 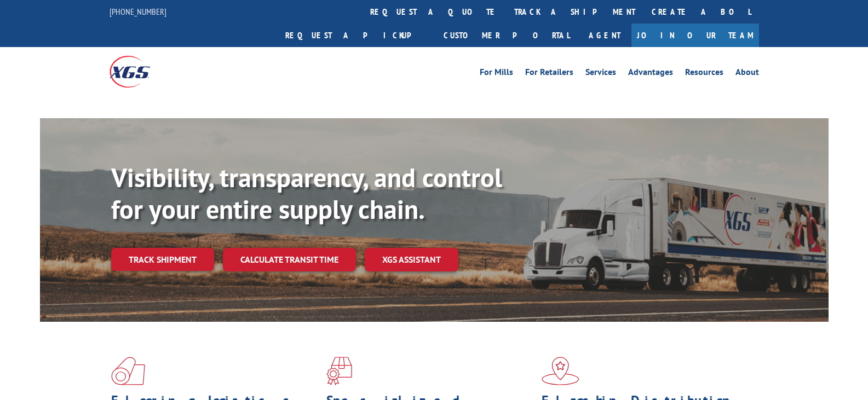 What do you see at coordinates (339, 371) in the screenshot?
I see `img: xgs-icon-focused-on-flooring-red` at bounding box center [339, 371].